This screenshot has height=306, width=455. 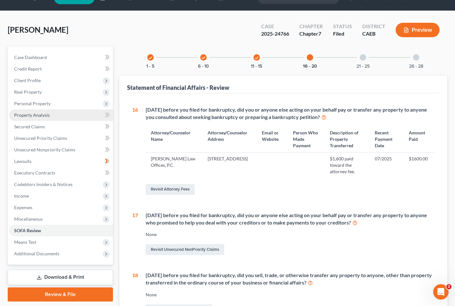 What do you see at coordinates (28, 219) in the screenshot?
I see `span: Miscellaneous` at bounding box center [28, 219].